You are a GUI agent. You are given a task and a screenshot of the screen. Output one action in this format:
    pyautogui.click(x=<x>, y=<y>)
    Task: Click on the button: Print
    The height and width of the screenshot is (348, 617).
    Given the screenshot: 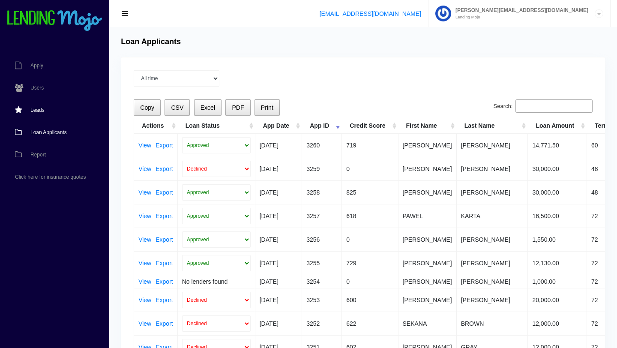 What is the action you would take?
    pyautogui.click(x=267, y=108)
    